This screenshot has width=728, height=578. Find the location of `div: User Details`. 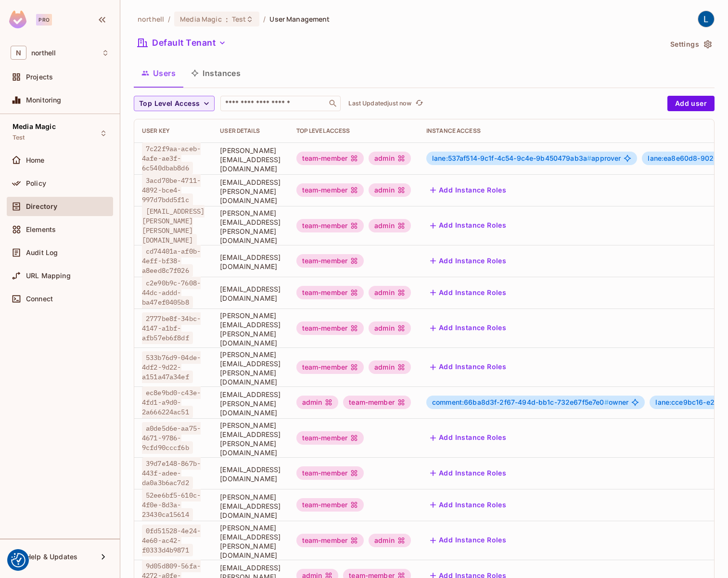

div: User Details is located at coordinates (250, 131).